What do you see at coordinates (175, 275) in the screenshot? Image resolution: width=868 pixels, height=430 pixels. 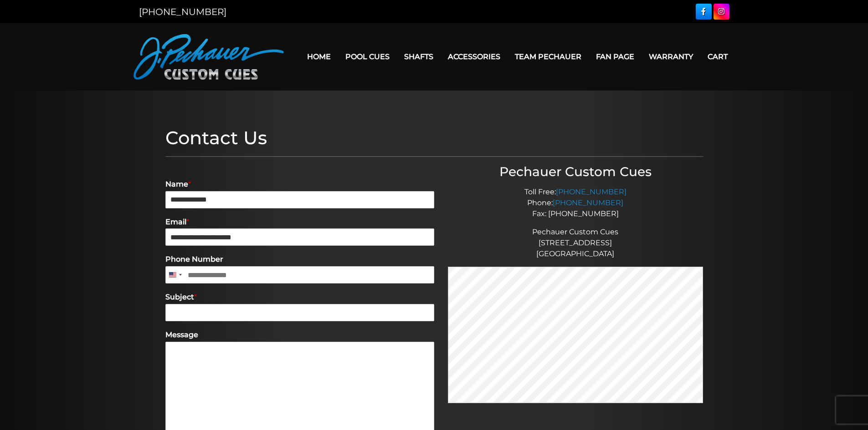 I see `button: Selected country` at bounding box center [175, 275].